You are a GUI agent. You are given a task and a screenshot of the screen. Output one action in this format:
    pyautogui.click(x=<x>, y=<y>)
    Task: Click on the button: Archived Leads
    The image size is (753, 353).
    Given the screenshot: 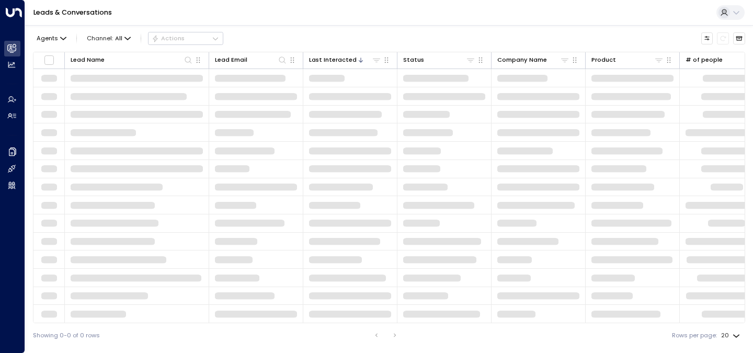 What is the action you would take?
    pyautogui.click(x=739, y=38)
    